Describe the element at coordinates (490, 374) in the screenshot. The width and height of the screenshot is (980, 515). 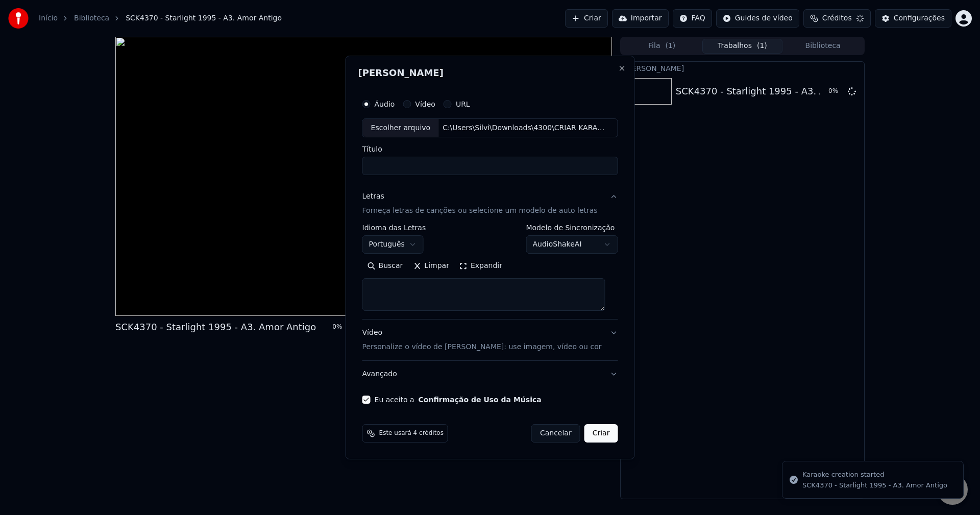
I see `button: Avançado` at that location.